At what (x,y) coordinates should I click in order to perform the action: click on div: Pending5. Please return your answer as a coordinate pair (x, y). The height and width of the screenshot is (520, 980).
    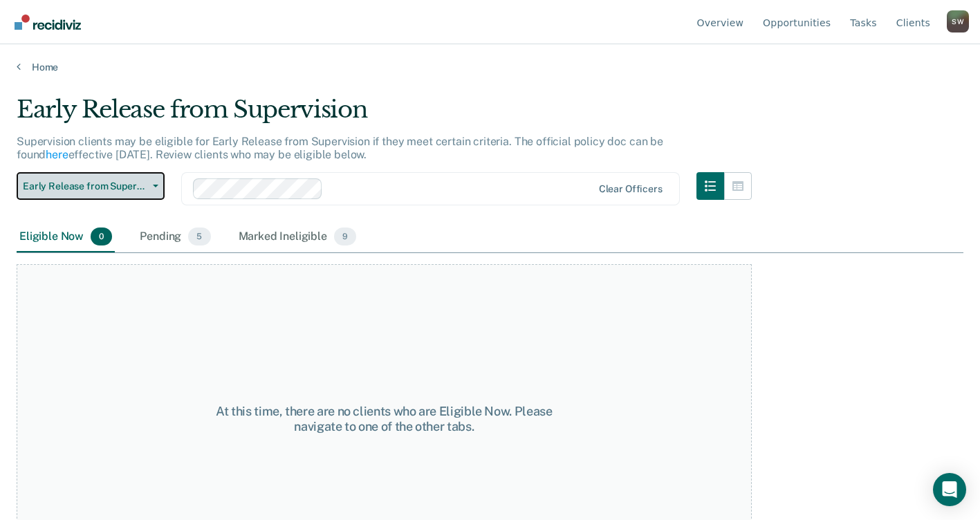
    Looking at the image, I should click on (175, 237).